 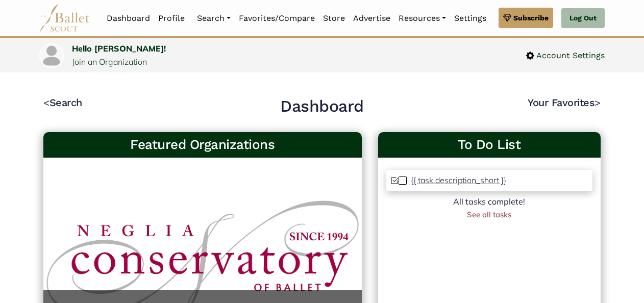 I want to click on a: Profile, so click(x=171, y=18).